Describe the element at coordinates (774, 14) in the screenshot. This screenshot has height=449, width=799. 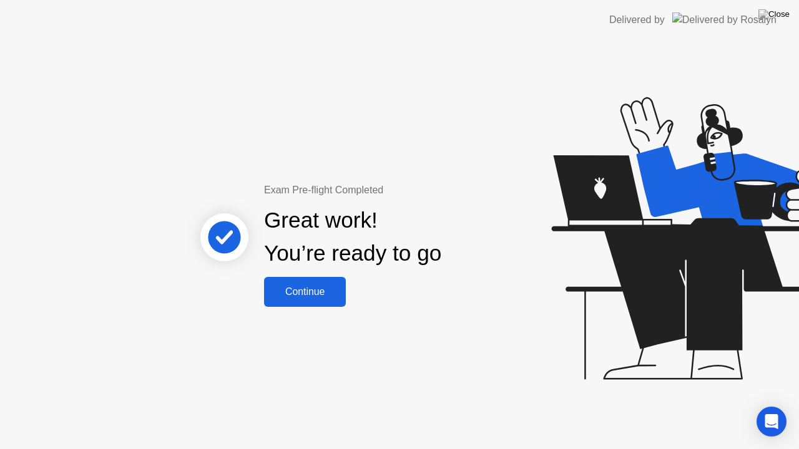
I see `img: Close` at that location.